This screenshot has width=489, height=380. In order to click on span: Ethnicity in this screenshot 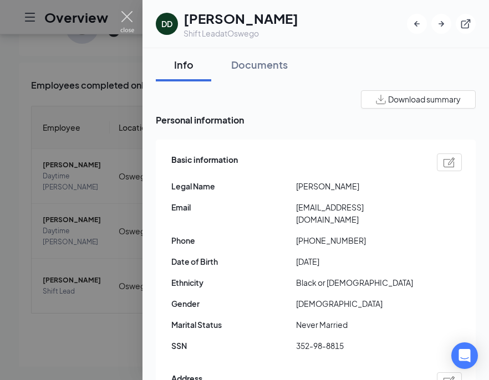, I will do `click(233, 283)`.